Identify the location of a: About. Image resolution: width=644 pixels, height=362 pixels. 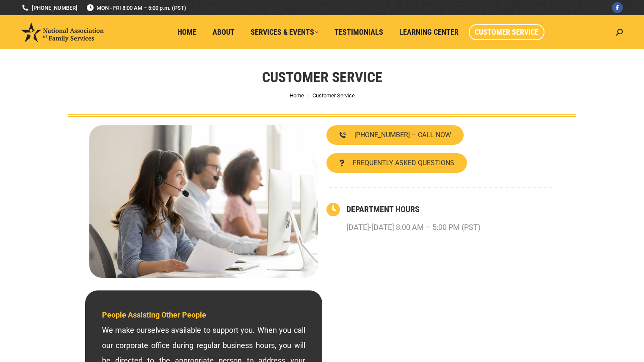
(223, 32).